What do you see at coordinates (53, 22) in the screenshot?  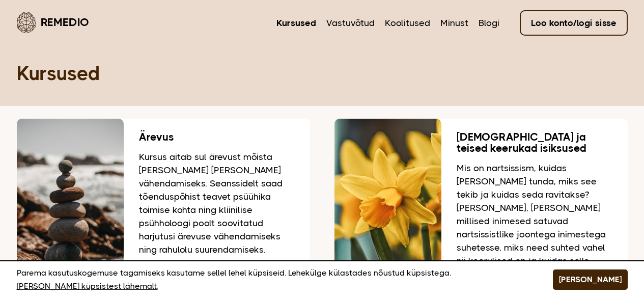 I see `a: Remedio` at bounding box center [53, 22].